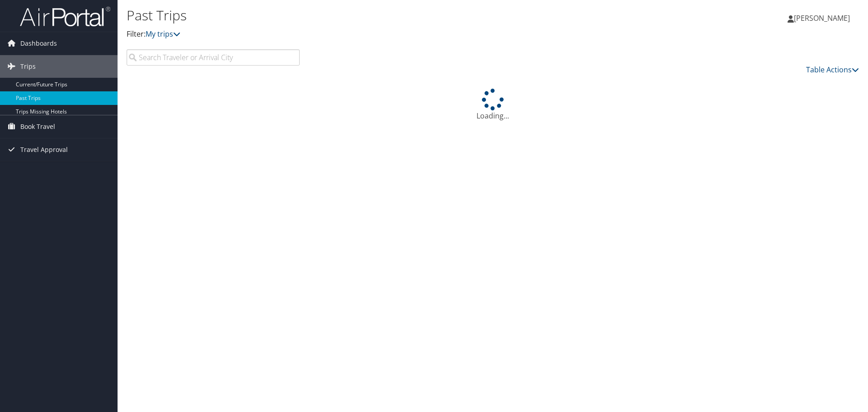 The image size is (868, 412). What do you see at coordinates (371, 34) in the screenshot?
I see `p: Filter:` at bounding box center [371, 34].